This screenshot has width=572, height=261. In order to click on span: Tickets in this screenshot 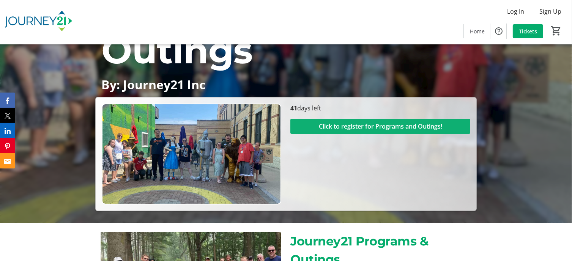, I will do `click(528, 31)`.